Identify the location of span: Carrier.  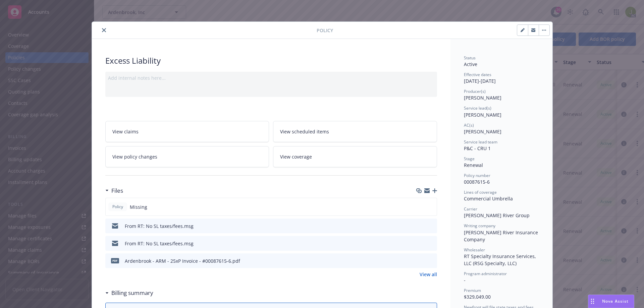
(470, 209).